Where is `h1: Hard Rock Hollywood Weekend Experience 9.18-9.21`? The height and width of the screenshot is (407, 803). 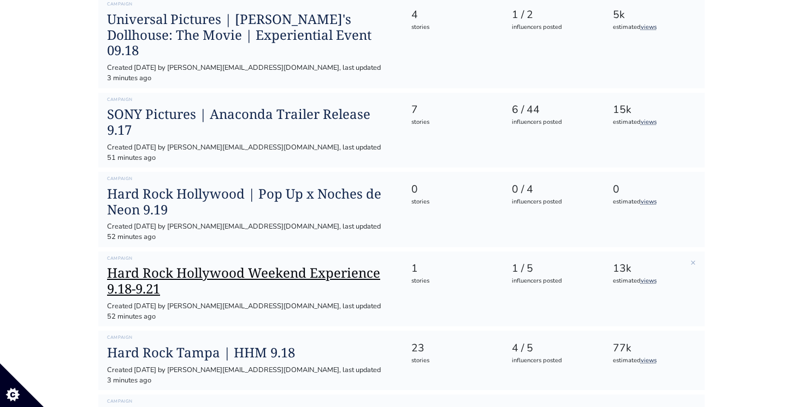 h1: Hard Rock Hollywood Weekend Experience 9.18-9.21 is located at coordinates (250, 281).